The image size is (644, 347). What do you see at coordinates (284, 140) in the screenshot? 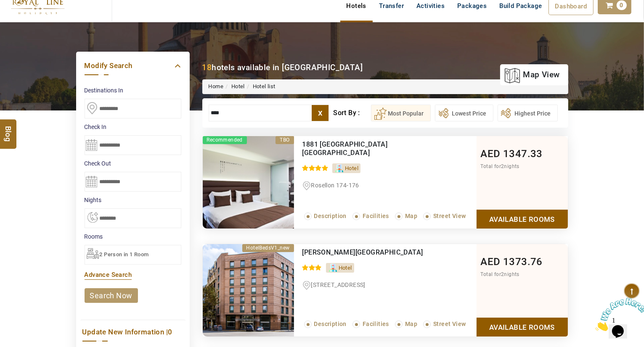
I see `div: TBO` at bounding box center [284, 140].